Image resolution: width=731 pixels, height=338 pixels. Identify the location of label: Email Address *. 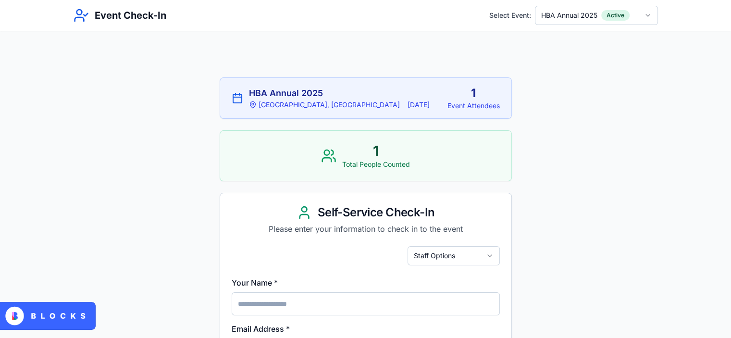
(260, 329).